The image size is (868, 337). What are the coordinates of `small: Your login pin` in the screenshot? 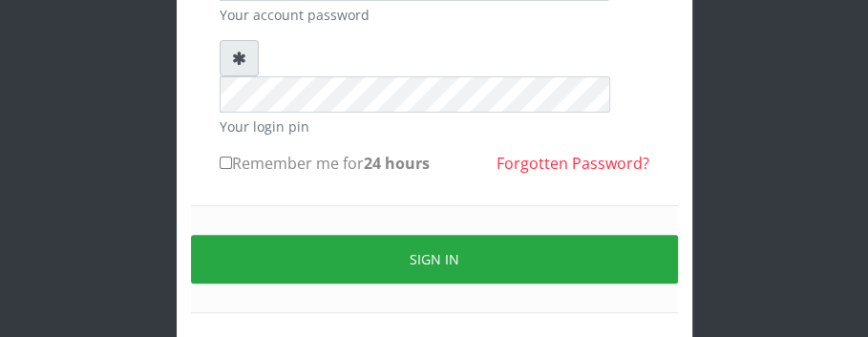 It's located at (434, 126).